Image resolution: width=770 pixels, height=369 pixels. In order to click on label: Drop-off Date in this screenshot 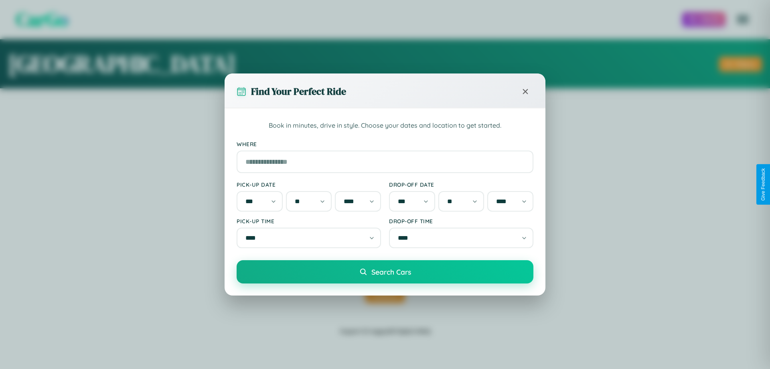, I will do `click(461, 184)`.